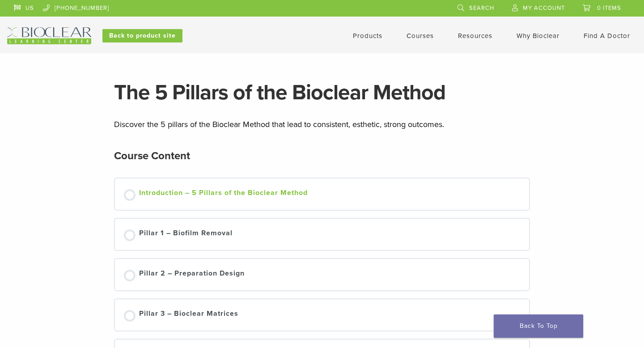 Image resolution: width=644 pixels, height=348 pixels. Describe the element at coordinates (544, 8) in the screenshot. I see `span: My Account` at that location.